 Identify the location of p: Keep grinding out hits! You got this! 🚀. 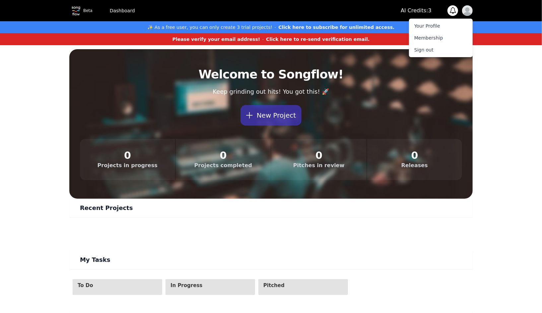
(271, 92).